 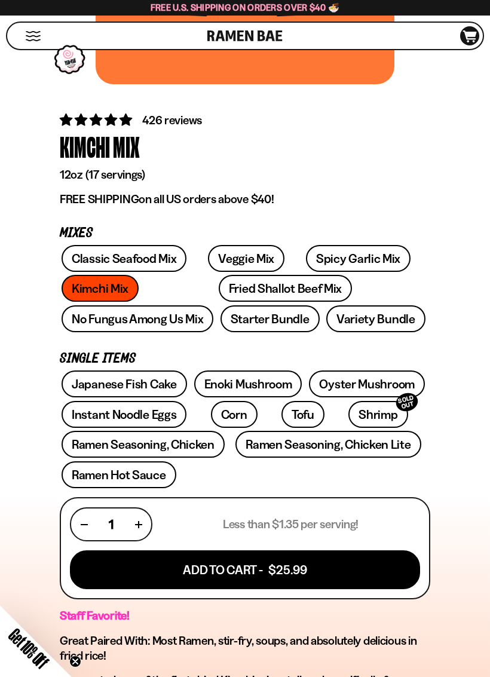 I want to click on p: Less than $1.35 per serving!, so click(x=290, y=524).